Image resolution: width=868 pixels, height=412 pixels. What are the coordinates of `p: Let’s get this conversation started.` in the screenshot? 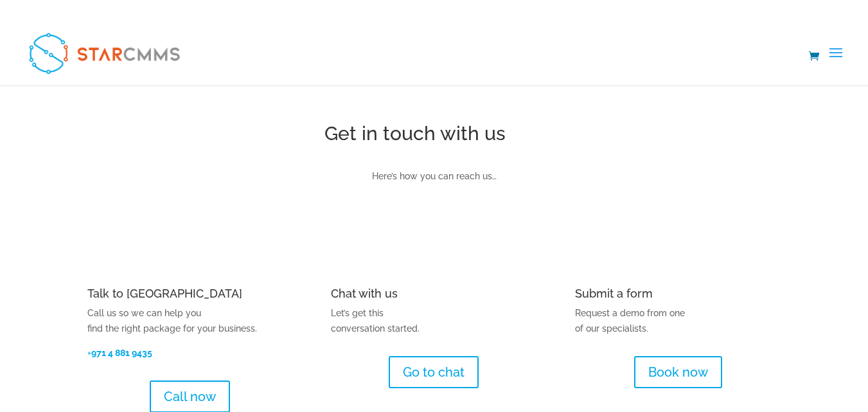 It's located at (434, 322).